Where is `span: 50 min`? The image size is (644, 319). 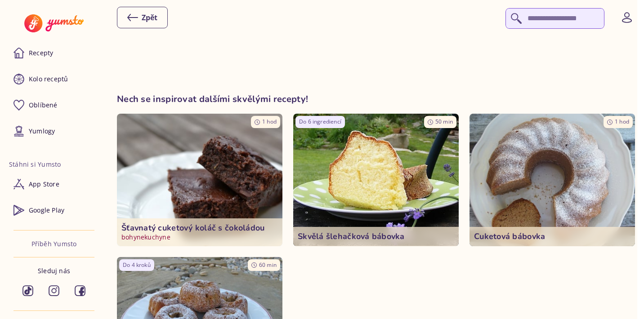
span: 50 min is located at coordinates (444, 121).